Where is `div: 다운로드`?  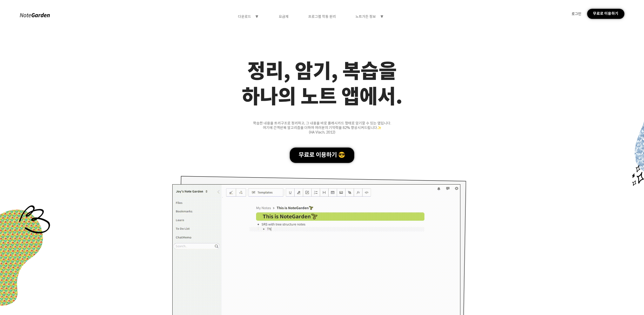 div: 다운로드 is located at coordinates (244, 16).